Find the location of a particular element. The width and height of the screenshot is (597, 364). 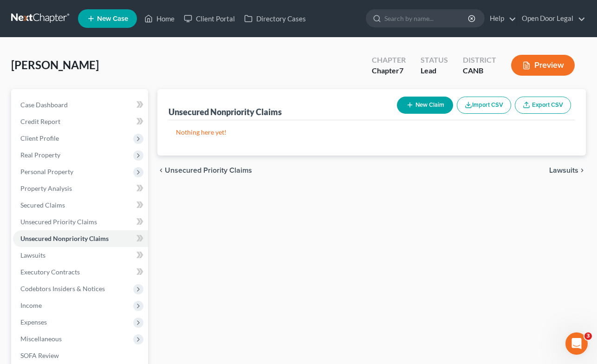

a: Unsecured Priority Claims is located at coordinates (80, 222).